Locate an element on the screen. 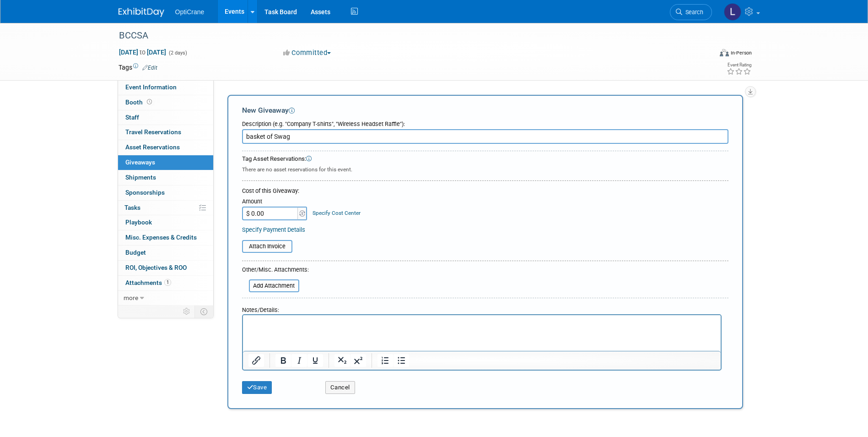 This screenshot has height=437, width=868. div: There are no asset reservations for this event. is located at coordinates (485, 168).